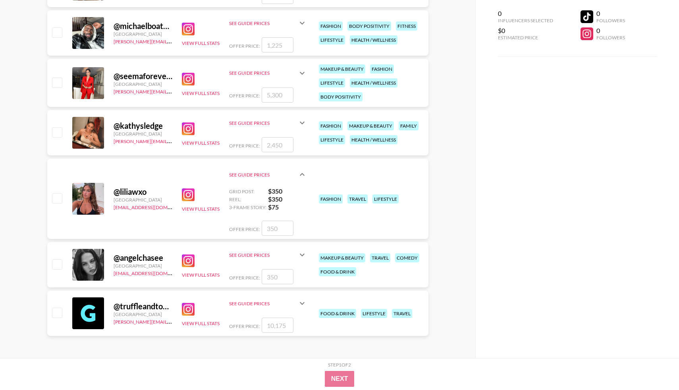  What do you see at coordinates (525, 20) in the screenshot?
I see `div: Influencers Selected` at bounding box center [525, 20].